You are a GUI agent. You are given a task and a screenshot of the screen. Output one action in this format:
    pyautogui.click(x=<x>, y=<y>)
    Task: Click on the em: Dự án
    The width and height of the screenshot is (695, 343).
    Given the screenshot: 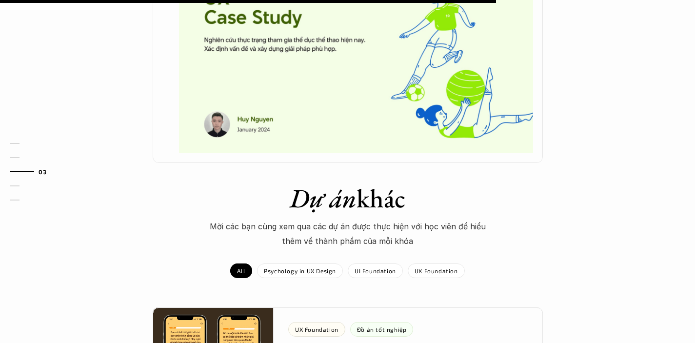 What is the action you would take?
    pyautogui.click(x=323, y=198)
    